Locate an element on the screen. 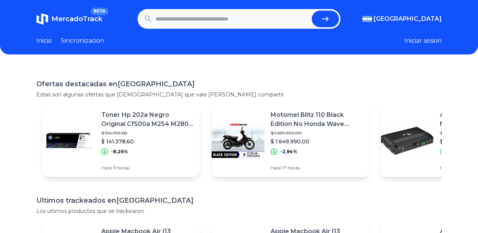 The width and height of the screenshot is (478, 233). p: Toner Hp 202a Negro Original Cf500a M254 M280 M281 is located at coordinates (147, 119).